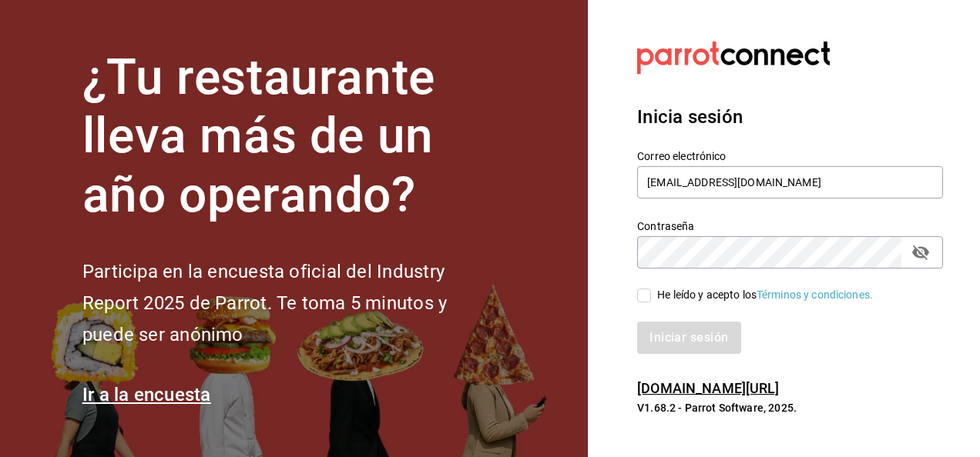  Describe the element at coordinates (789, 225) in the screenshot. I see `label: Contraseña` at that location.